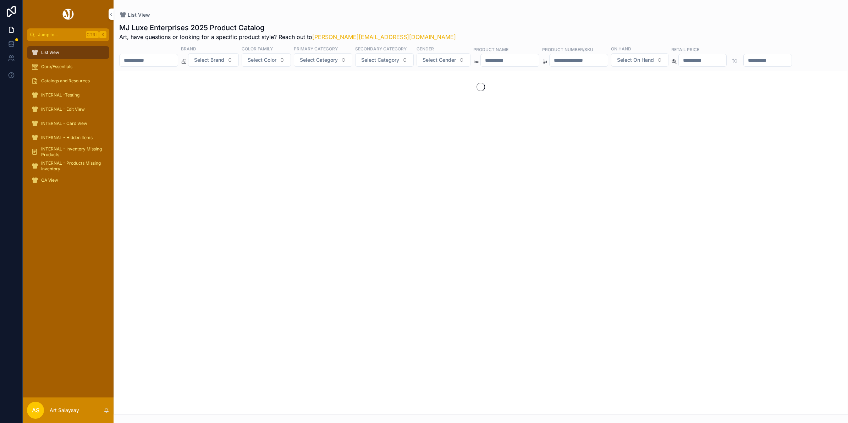  Describe the element at coordinates (68, 138) in the screenshot. I see `a: INTERNAL - Hidden Items` at that location.